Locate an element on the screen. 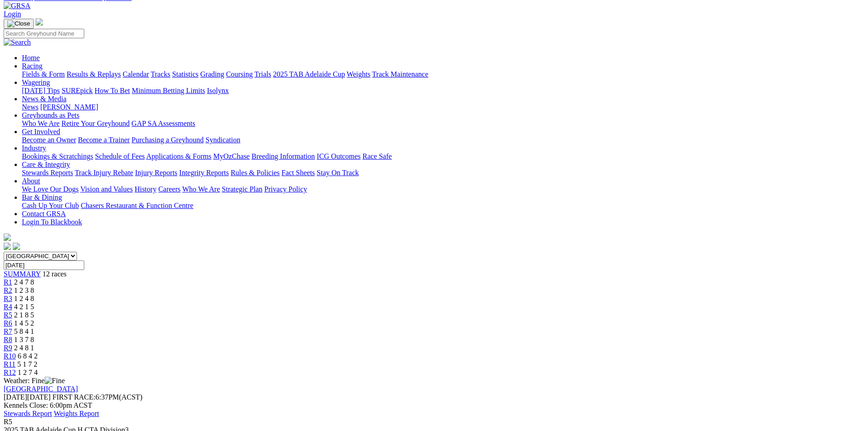 The image size is (868, 431). span: 1 3 7 8 is located at coordinates (24, 339).